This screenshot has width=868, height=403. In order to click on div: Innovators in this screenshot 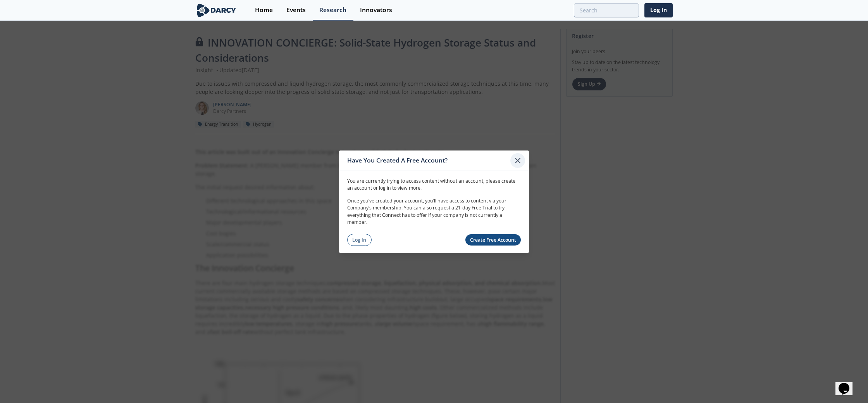, I will do `click(376, 10)`.